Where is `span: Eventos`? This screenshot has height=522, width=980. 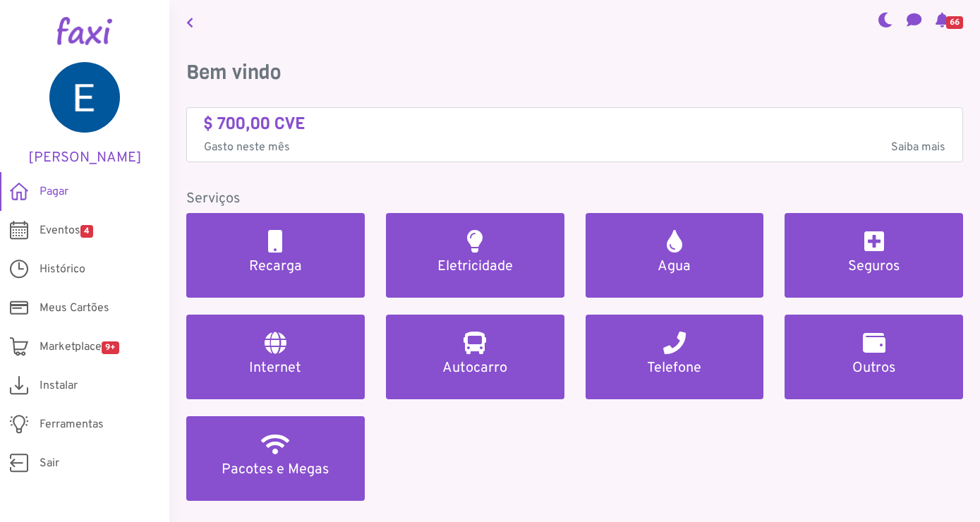
span: Eventos is located at coordinates (66, 231).